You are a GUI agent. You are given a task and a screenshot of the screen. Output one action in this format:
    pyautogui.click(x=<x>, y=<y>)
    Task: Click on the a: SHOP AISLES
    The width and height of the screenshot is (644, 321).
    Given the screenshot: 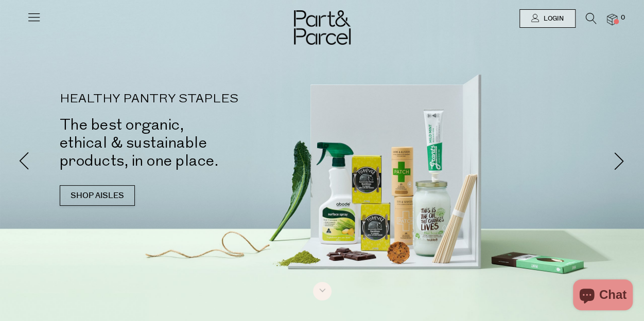 What is the action you would take?
    pyautogui.click(x=97, y=196)
    